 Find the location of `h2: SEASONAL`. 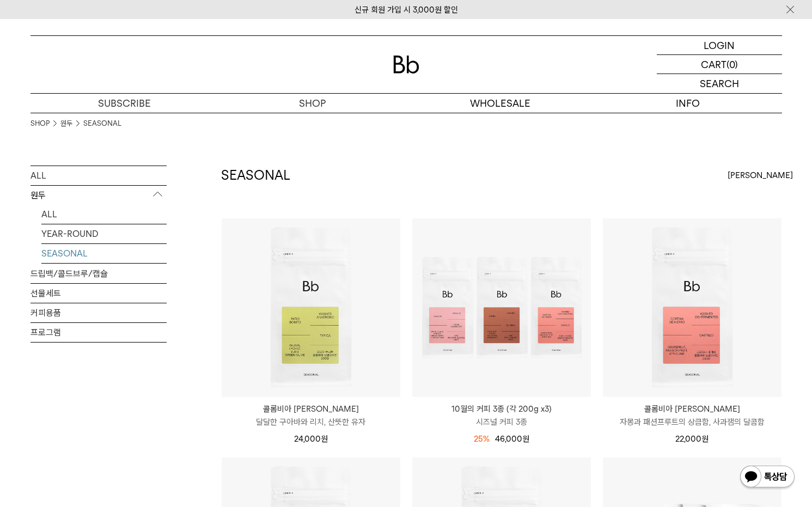

h2: SEASONAL is located at coordinates (255, 175).